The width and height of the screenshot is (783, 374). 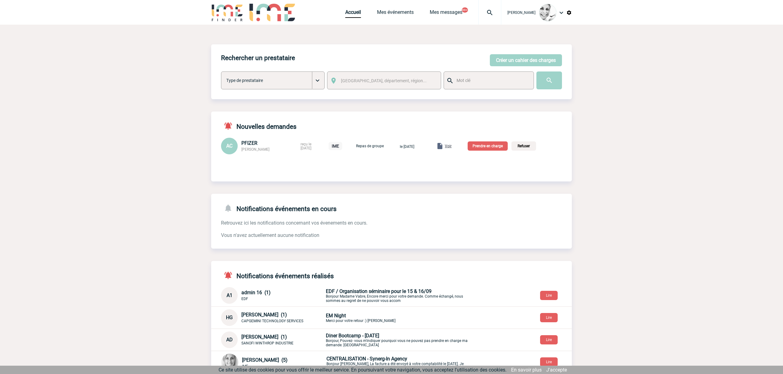 What do you see at coordinates (267, 343) in the screenshot?
I see `span: SANOFI WINTHROP INDUSTRIE` at bounding box center [267, 343].